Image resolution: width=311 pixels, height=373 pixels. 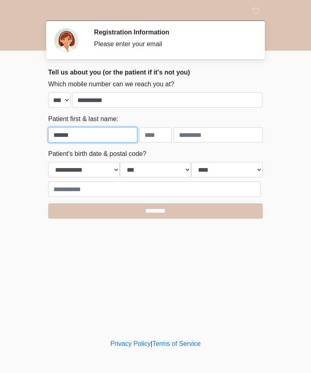 What do you see at coordinates (111, 84) in the screenshot?
I see `label: Which mobile number can we reach you at?` at bounding box center [111, 84].